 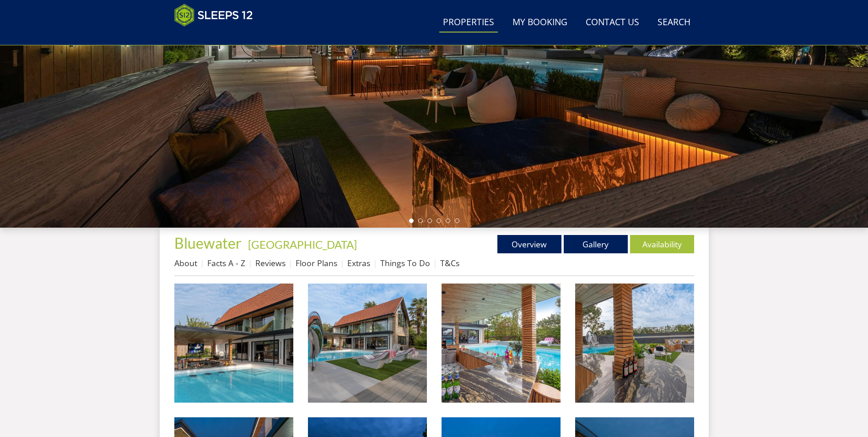 What do you see at coordinates (368, 343) in the screenshot?
I see `img: Bluewater: For luxury large group holidays in Somerset` at bounding box center [368, 343].